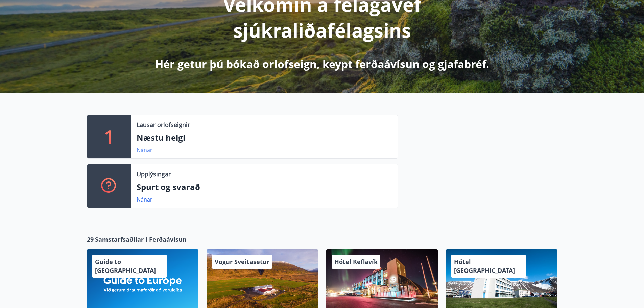 The width and height of the screenshot is (644, 308). What do you see at coordinates (264, 187) in the screenshot?
I see `p: Spurt og svarað` at bounding box center [264, 187].